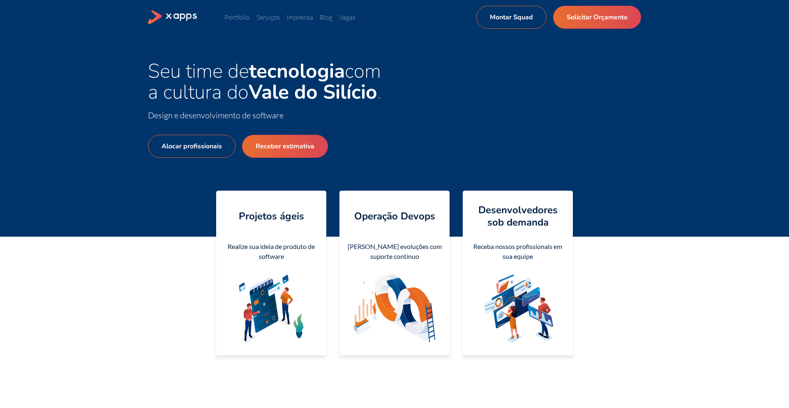 The height and width of the screenshot is (408, 789). What do you see at coordinates (313, 92) in the screenshot?
I see `strong: Vale do Silício` at bounding box center [313, 92].